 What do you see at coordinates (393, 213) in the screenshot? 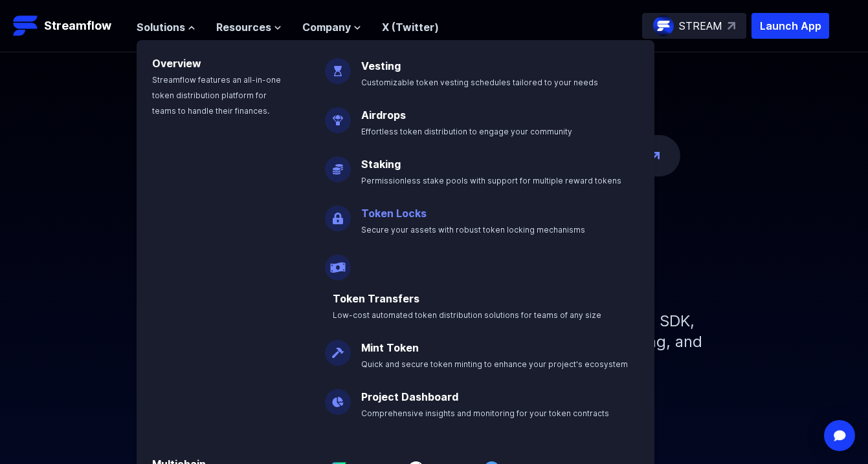
I see `a: Token Locks` at bounding box center [393, 213].